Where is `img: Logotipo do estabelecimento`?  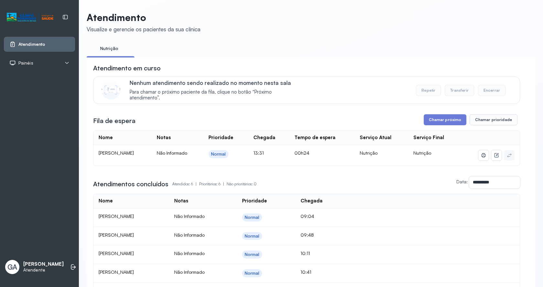
img: Logotipo do estabelecimento is located at coordinates (30, 17).